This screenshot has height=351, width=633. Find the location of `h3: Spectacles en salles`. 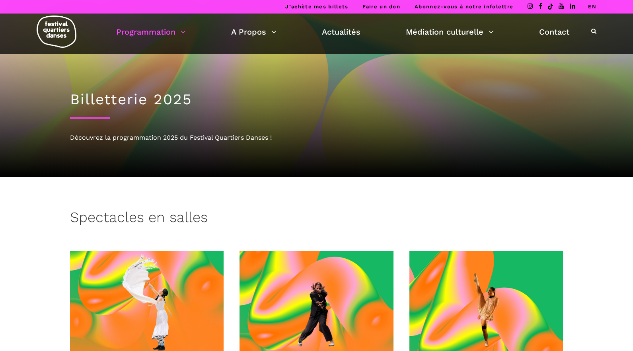

h3: Spectacles en salles is located at coordinates (139, 219).